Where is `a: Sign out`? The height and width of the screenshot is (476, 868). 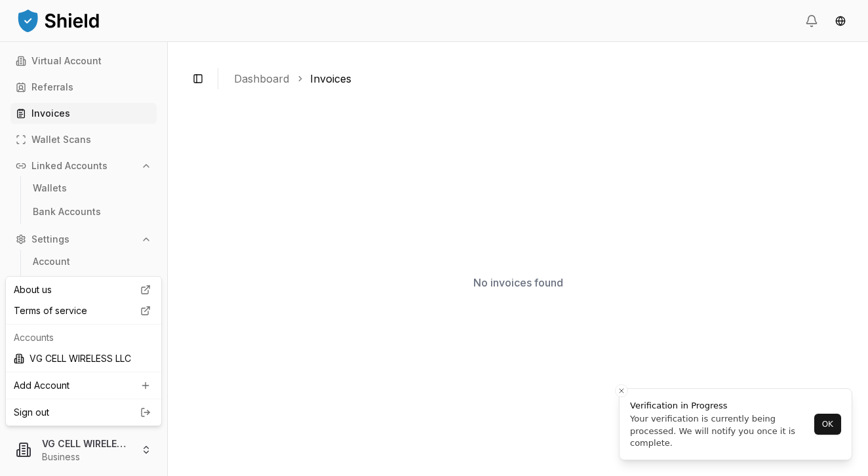
a: Sign out is located at coordinates (83, 412).